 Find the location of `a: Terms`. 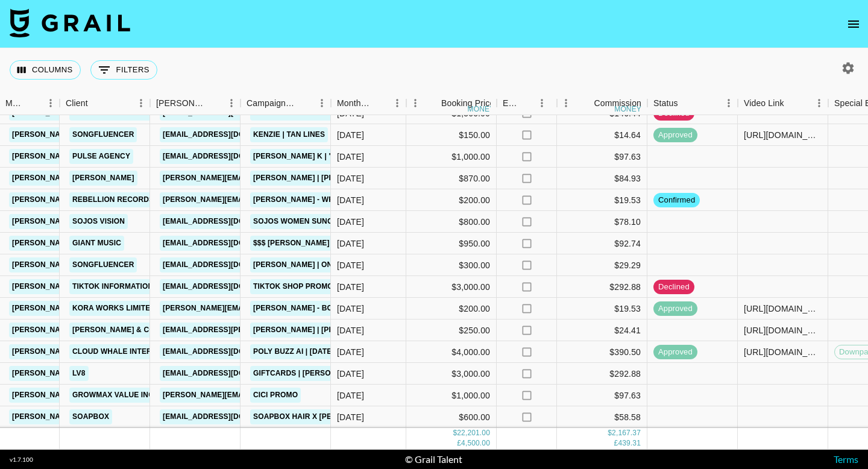

a: Terms is located at coordinates (846, 459).